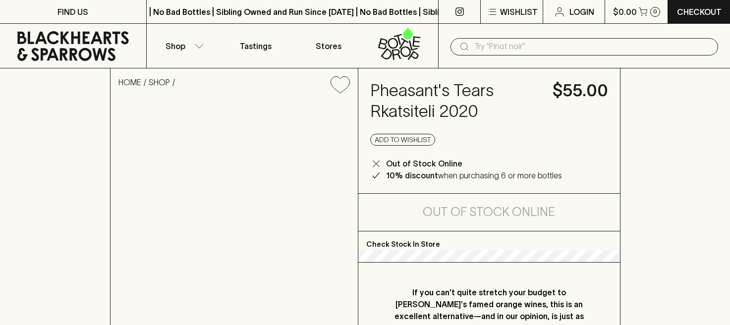 The image size is (730, 325). Describe the element at coordinates (592, 47) in the screenshot. I see `input: Try "Pinot noir"` at that location.